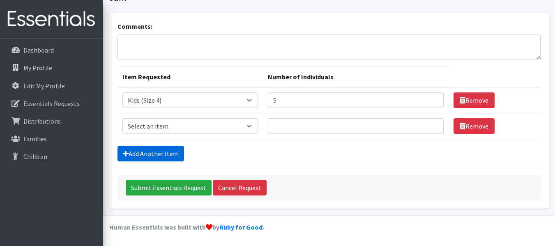 The image size is (555, 246). Describe the element at coordinates (190, 77) in the screenshot. I see `th: Item Requested` at that location.